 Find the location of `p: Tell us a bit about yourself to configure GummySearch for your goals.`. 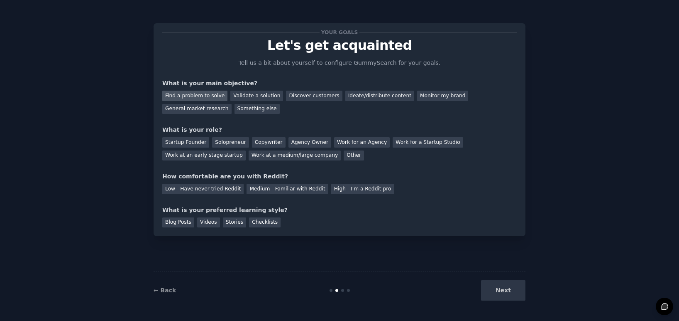

p: Tell us a bit about yourself to configure GummySearch for your goals. is located at coordinates (340, 63).